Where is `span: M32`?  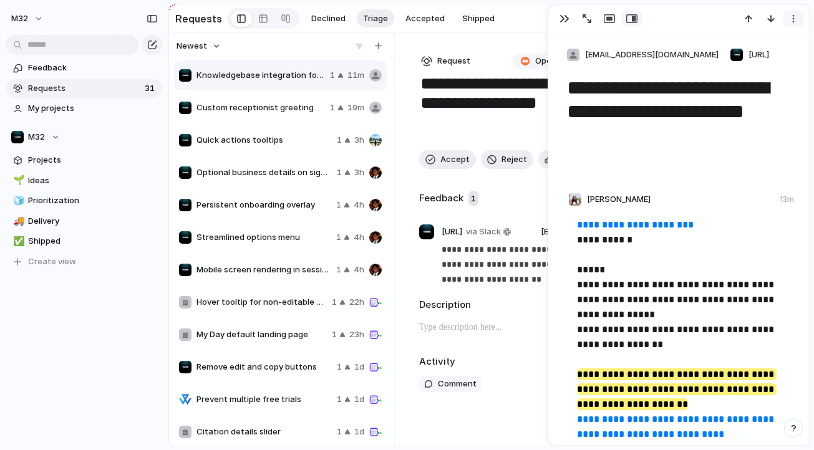 span: M32 is located at coordinates (36, 137).